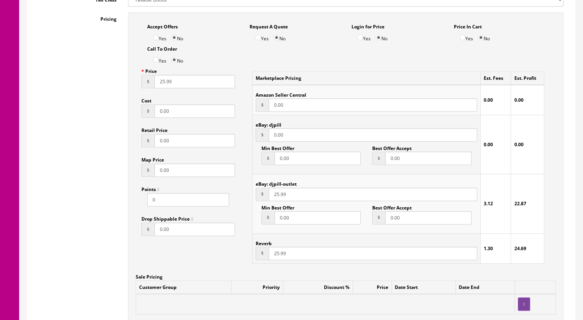 This screenshot has height=320, width=583. I want to click on td: Marketplace Pricing, so click(366, 78).